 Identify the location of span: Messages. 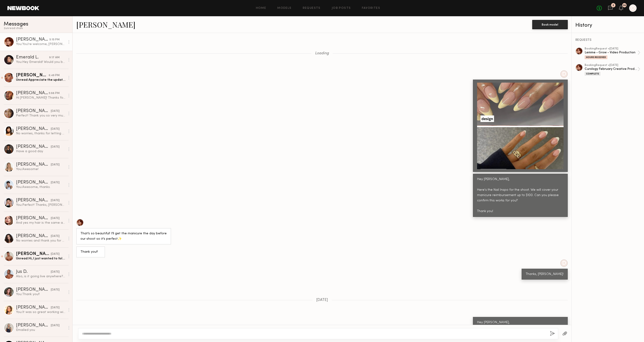
(16, 24).